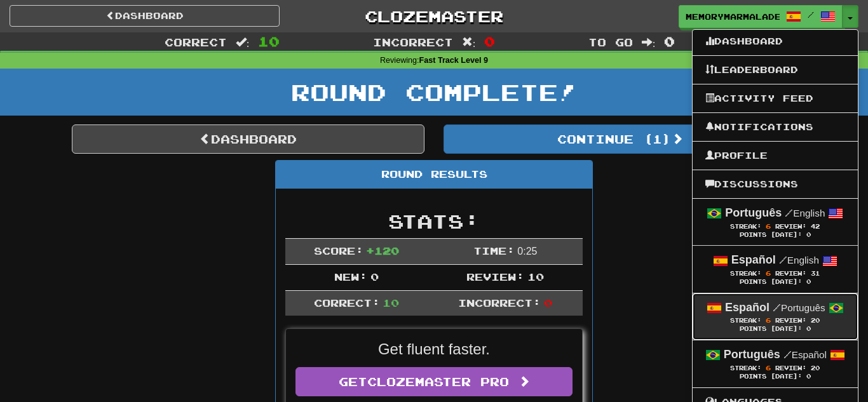 This screenshot has height=402, width=868. What do you see at coordinates (499, 302) in the screenshot?
I see `span: Incorrect:` at bounding box center [499, 302].